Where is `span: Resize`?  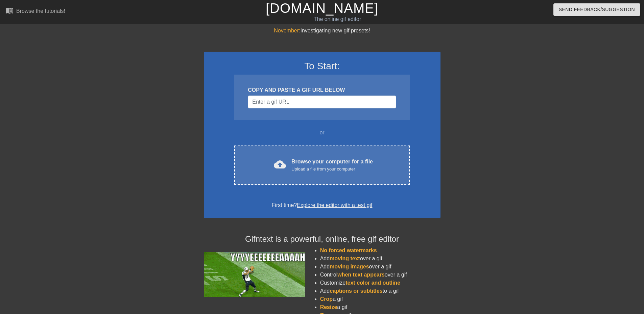
span: Resize is located at coordinates (328, 307).